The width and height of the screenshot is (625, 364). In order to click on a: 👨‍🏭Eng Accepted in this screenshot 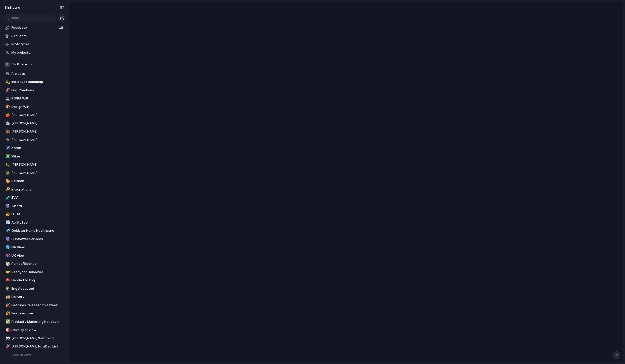, I will do `click(34, 289)`.